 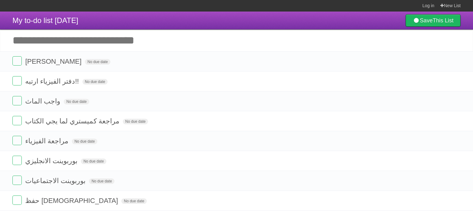 I want to click on span: مراجعة كميستري لما يجي الكتاب, so click(x=73, y=121).